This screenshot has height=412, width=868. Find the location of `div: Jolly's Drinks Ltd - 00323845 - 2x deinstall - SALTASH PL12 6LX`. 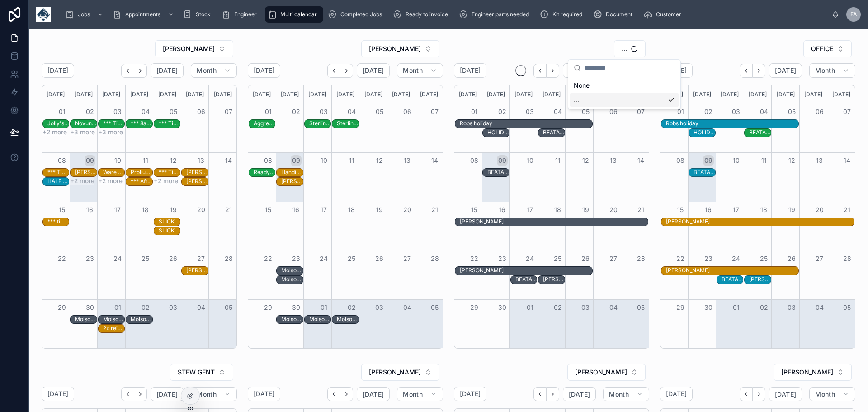

div: Jolly's Drinks Ltd - 00323845 - 2x deinstall - SALTASH PL12 6LX is located at coordinates (58, 123).